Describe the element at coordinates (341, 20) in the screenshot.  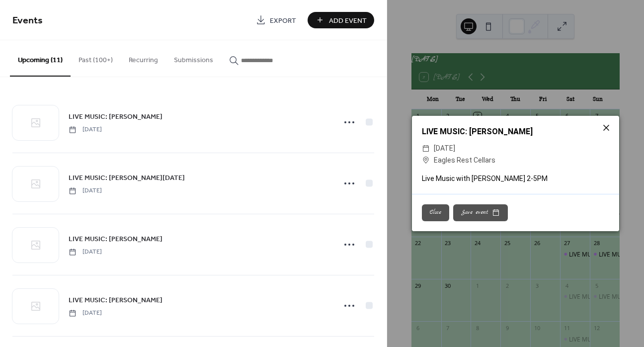
I see `button: Add Event` at that location.